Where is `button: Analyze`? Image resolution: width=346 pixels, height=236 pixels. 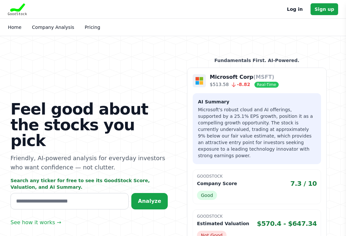 button: Analyze is located at coordinates (149, 201).